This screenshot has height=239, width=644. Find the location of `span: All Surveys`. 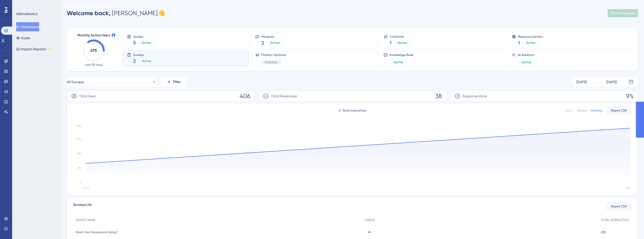

span: All Surveys is located at coordinates (75, 82).